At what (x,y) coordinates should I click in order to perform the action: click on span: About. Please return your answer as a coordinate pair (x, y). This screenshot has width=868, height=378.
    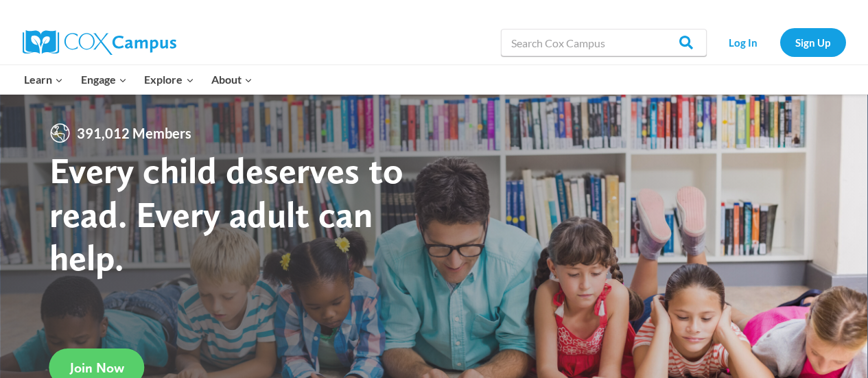
    Looking at the image, I should click on (232, 80).